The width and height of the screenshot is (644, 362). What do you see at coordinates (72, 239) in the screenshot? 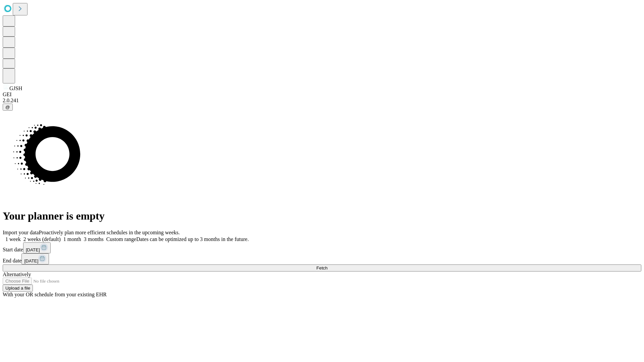
I see `span: 1 month` at bounding box center [72, 239].